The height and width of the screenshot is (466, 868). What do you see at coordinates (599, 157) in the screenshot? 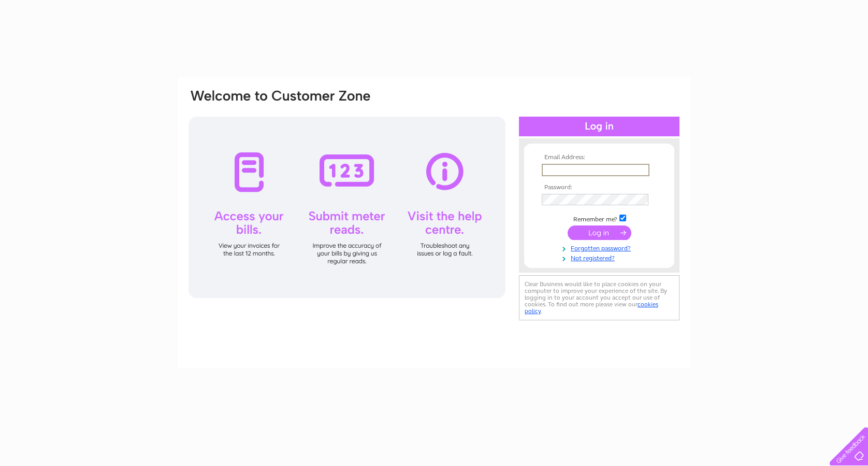
I see `th: Email Address:` at bounding box center [599, 157].